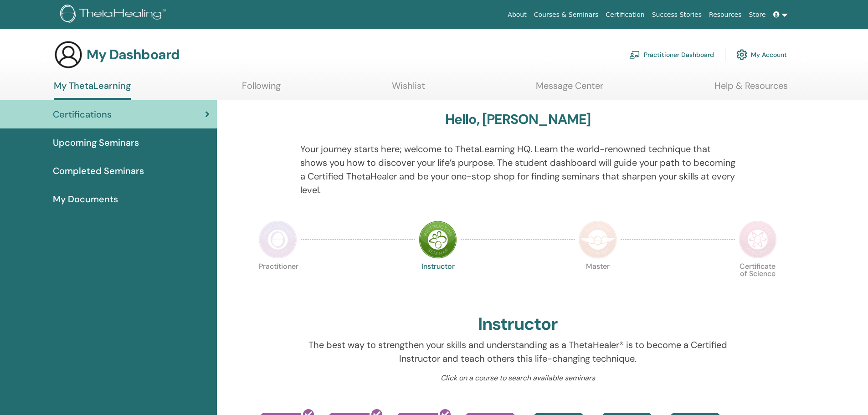 The image size is (868, 415). Describe the element at coordinates (99, 171) in the screenshot. I see `span: Completed Seminars` at that location.